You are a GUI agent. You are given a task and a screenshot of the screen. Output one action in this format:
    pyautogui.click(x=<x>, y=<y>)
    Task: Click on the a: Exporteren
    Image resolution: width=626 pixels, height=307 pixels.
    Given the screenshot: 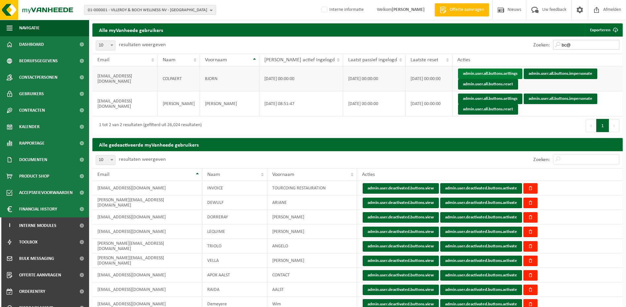 What is the action you would take?
    pyautogui.click(x=603, y=30)
    